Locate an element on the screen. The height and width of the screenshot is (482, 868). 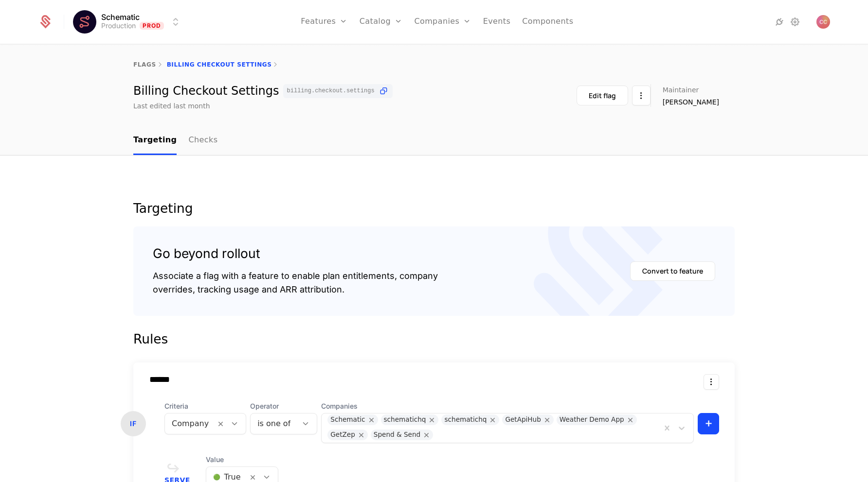
a: Checks is located at coordinates (203, 140).